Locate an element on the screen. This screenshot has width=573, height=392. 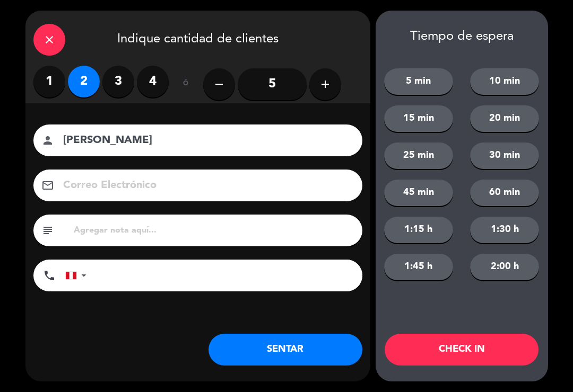
i: person is located at coordinates (48, 140).